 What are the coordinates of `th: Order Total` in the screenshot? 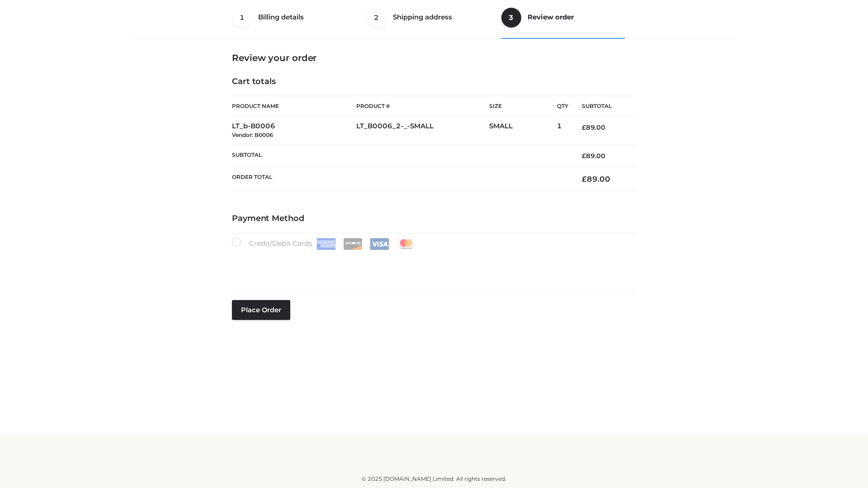 It's located at (400, 179).